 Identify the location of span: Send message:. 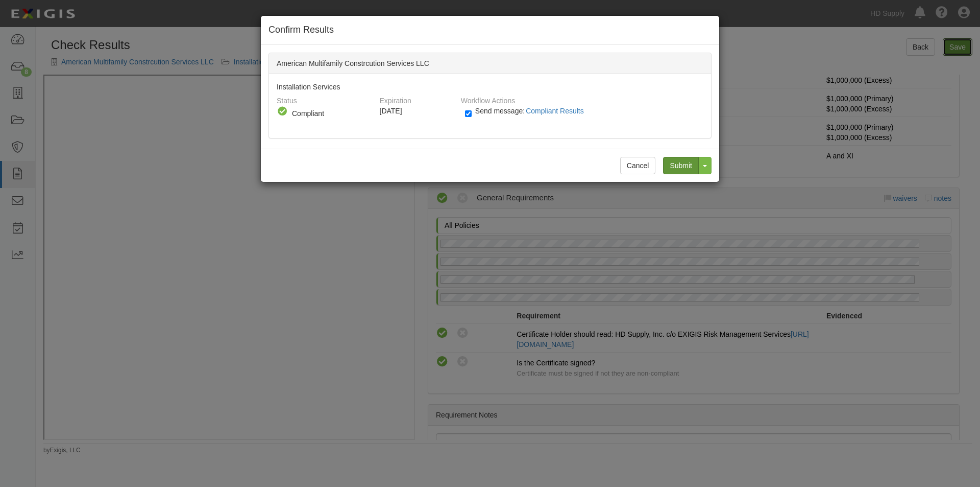
(531, 111).